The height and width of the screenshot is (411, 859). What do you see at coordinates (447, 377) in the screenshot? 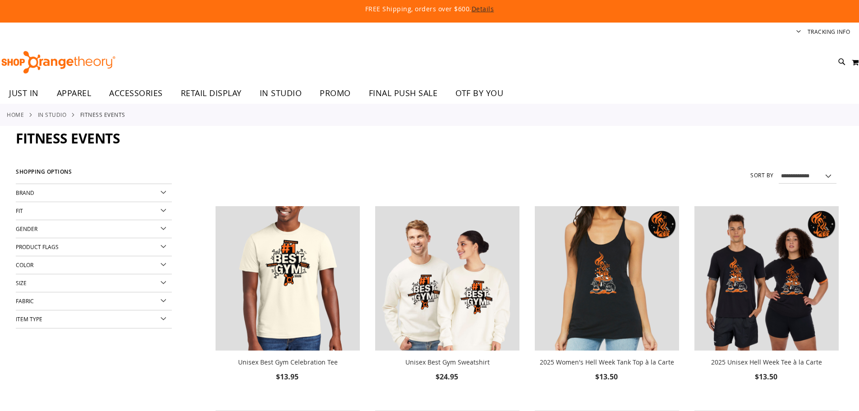
I see `span: $24.95` at bounding box center [447, 377].